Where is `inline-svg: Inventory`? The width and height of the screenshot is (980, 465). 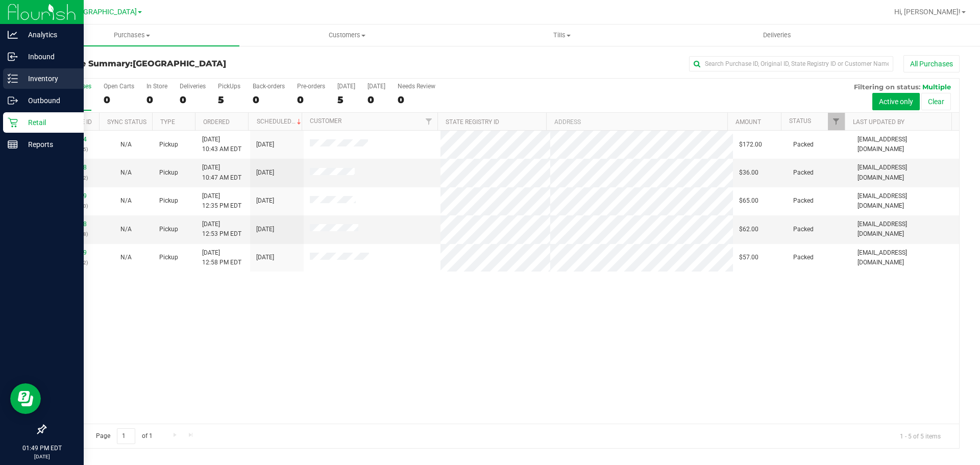 inline-svg: Inventory is located at coordinates (13, 78).